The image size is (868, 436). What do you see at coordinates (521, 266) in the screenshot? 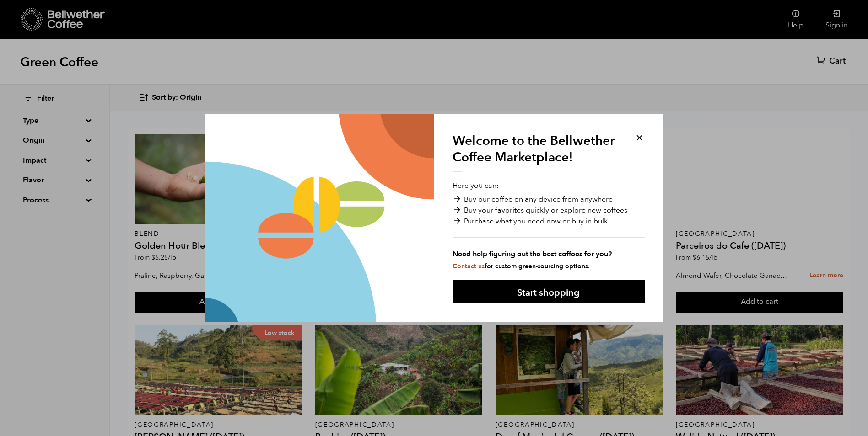
I see `small: for custom green-sourcing options.` at bounding box center [521, 266].